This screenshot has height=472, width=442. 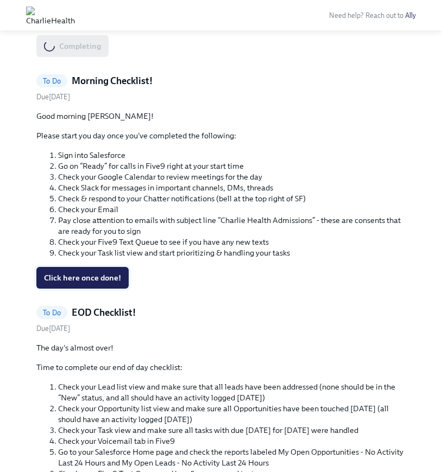 What do you see at coordinates (232, 226) in the screenshot?
I see `li: Pay close attention to emails with subject line “Charlie Health Admissions” - these are consents ...` at bounding box center [232, 226].